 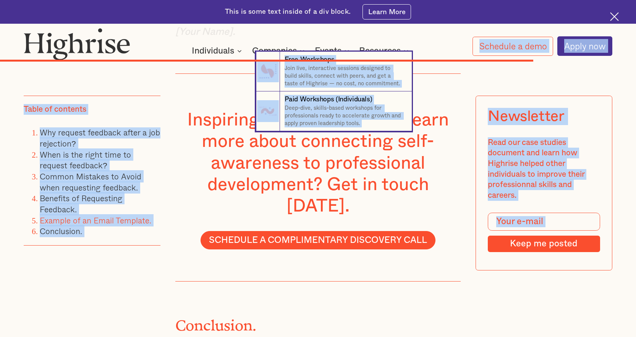 What do you see at coordinates (544, 168) in the screenshot?
I see `div: Read our case studies document and learn how Highrise helped other individuals to improve their p...` at bounding box center [544, 168].